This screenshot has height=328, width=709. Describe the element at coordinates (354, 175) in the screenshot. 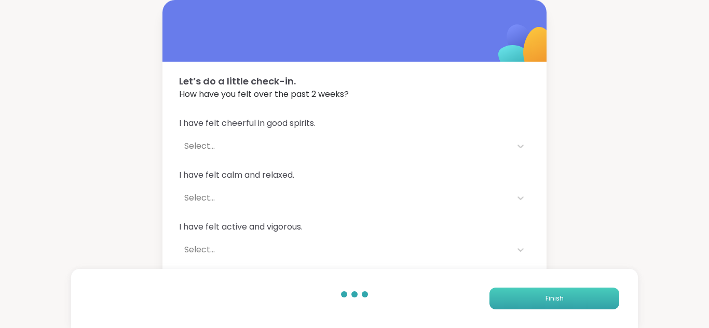

I see `span: I have felt calm and relaxed.` at that location.